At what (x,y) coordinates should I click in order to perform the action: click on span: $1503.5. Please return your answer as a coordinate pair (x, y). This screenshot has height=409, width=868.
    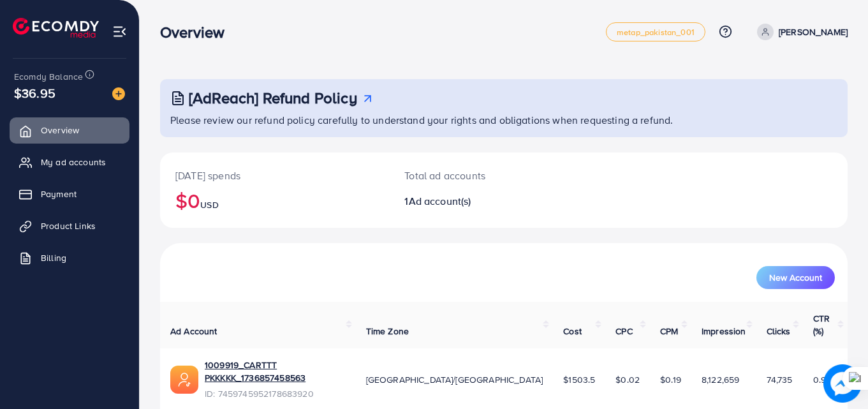
    Looking at the image, I should click on (579, 380).